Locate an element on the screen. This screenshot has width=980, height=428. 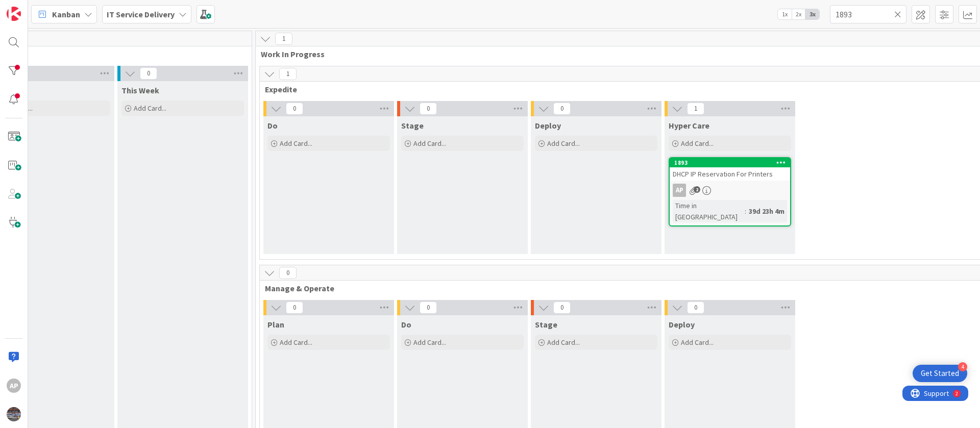
img: Visit kanbanzone.com is located at coordinates (14, 14).